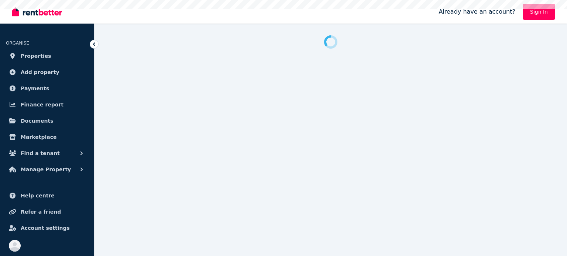  Describe the element at coordinates (38, 137) in the screenshot. I see `span: Marketplace` at that location.